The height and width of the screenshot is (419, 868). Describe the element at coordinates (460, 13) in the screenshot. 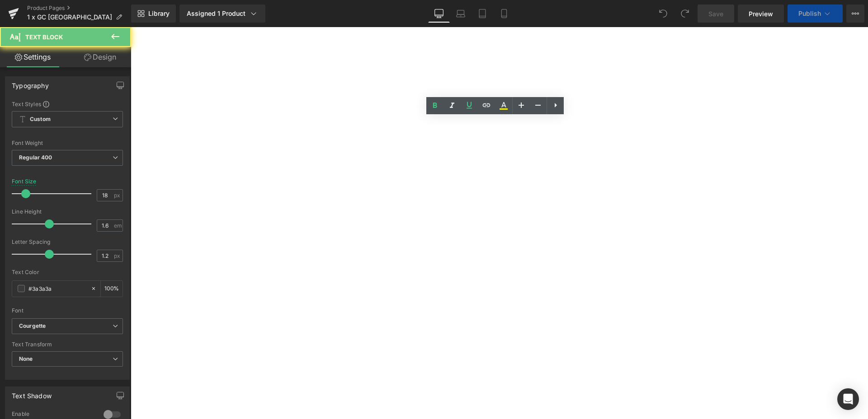

I see `a: Laptop` at that location.